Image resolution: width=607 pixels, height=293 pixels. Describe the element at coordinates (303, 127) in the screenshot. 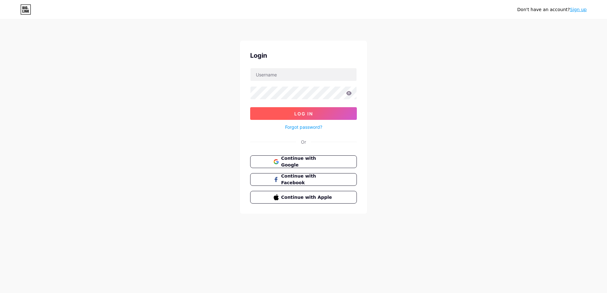

I see `a: Forgot password?` at that location.